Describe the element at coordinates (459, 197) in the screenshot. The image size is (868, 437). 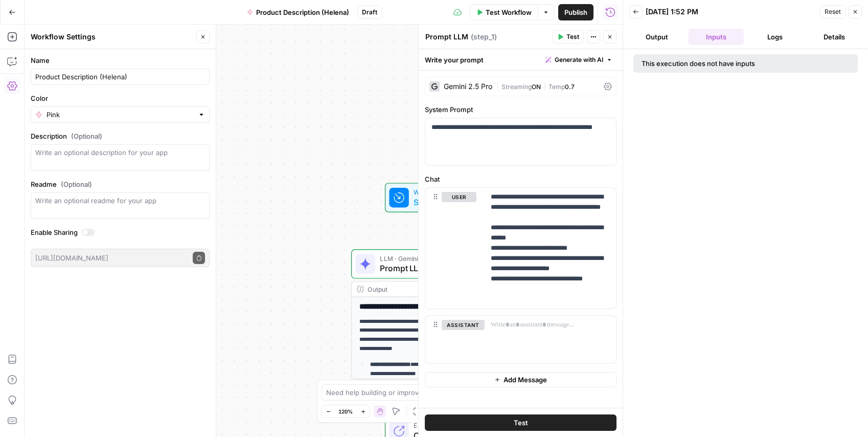
I see `button: user` at that location.